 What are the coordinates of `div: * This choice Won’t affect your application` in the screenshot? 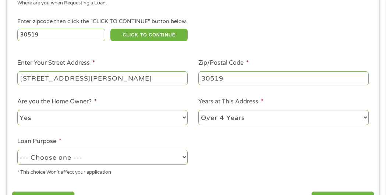 It's located at (102, 171).